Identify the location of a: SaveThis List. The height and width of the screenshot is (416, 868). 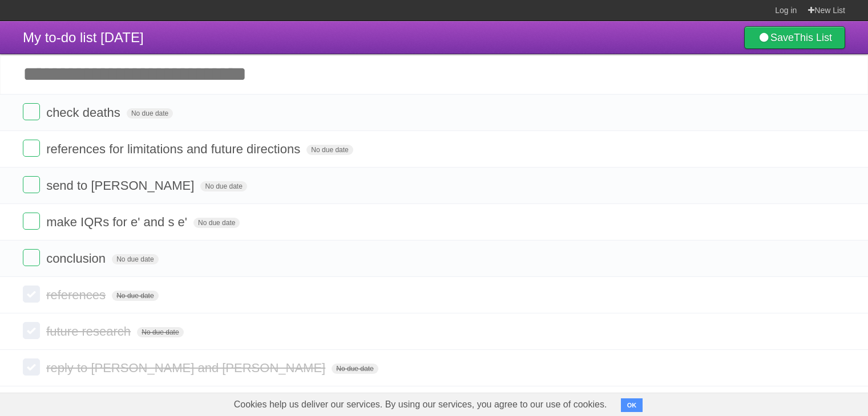
(794, 37).